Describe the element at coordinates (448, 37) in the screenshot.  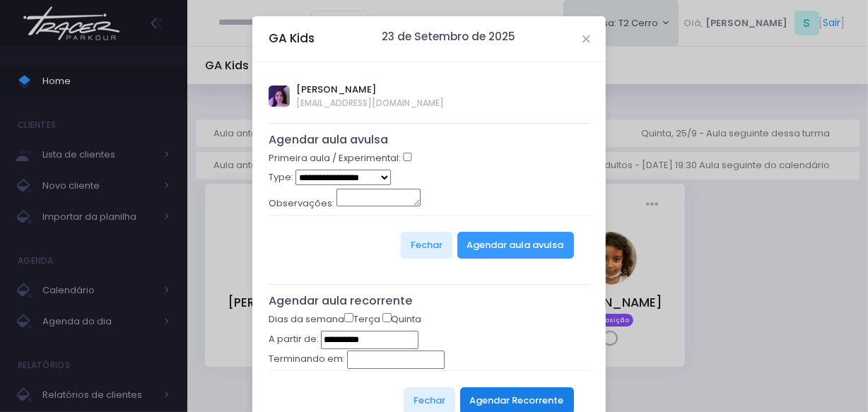
I see `h6: 23 de Setembro de 2025` at that location.